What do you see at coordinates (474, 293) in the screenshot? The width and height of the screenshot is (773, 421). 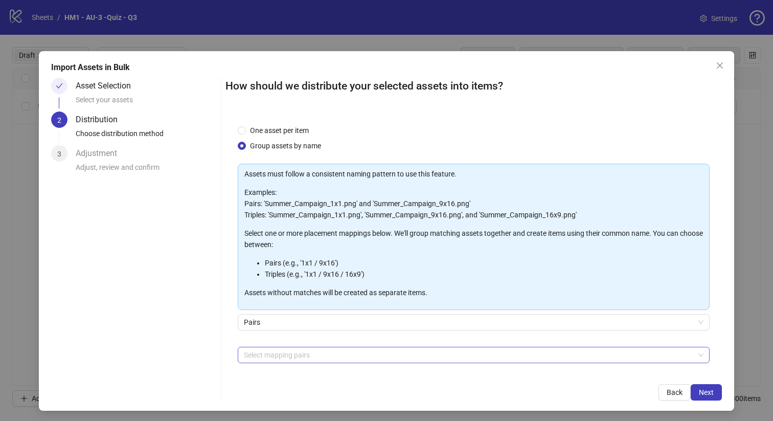 I see `p: Assets without matches will be created as separate items.` at bounding box center [474, 293].